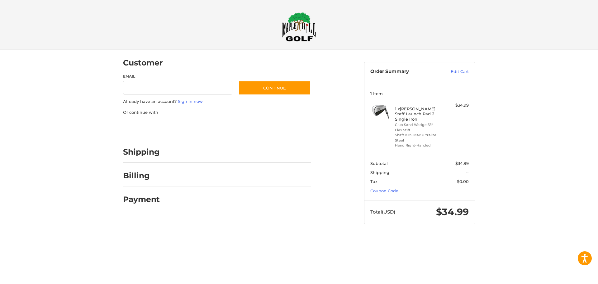  What do you see at coordinates (419, 93) in the screenshot?
I see `h3: 1 Item` at bounding box center [419, 93].